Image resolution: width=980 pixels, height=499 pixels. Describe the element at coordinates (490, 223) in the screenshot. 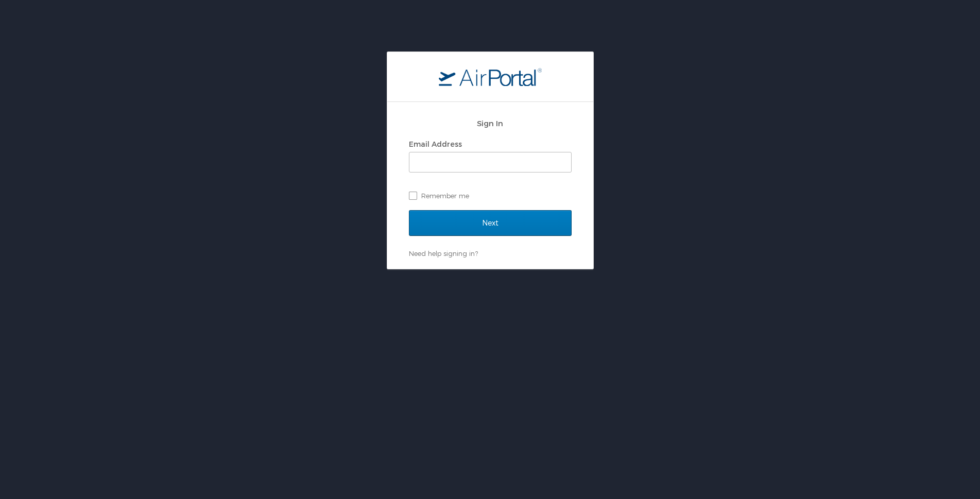

I see `input: Next` at that location.